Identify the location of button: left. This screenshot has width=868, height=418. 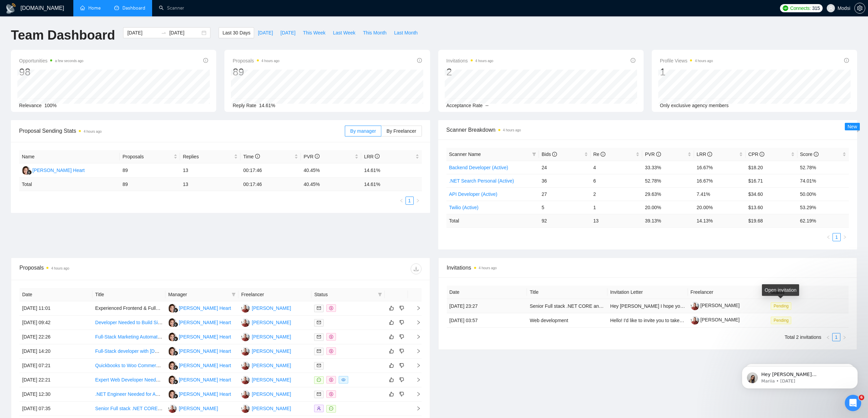
(401, 201).